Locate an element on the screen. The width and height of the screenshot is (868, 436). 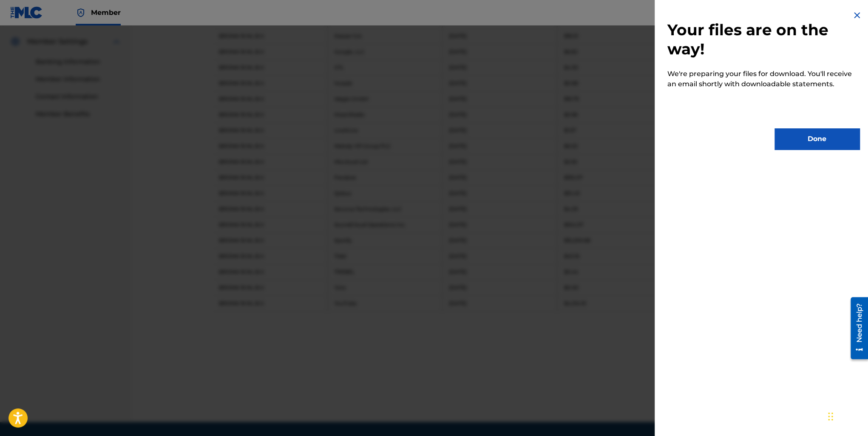
span: Member is located at coordinates (106, 12).